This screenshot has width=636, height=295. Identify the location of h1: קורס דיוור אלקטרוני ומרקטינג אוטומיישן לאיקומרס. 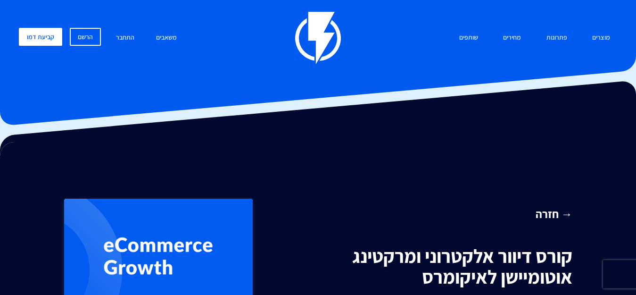
(427, 266).